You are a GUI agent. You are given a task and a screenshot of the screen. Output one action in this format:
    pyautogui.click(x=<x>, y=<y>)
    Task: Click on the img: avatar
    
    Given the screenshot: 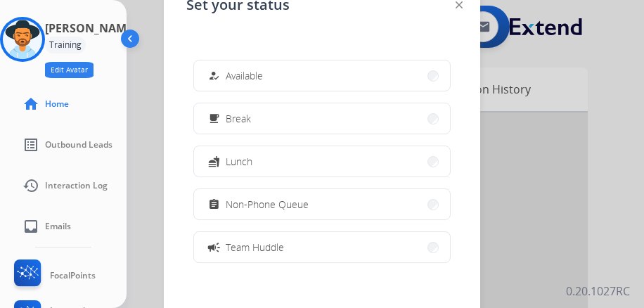 What is the action you would take?
    pyautogui.click(x=22, y=39)
    